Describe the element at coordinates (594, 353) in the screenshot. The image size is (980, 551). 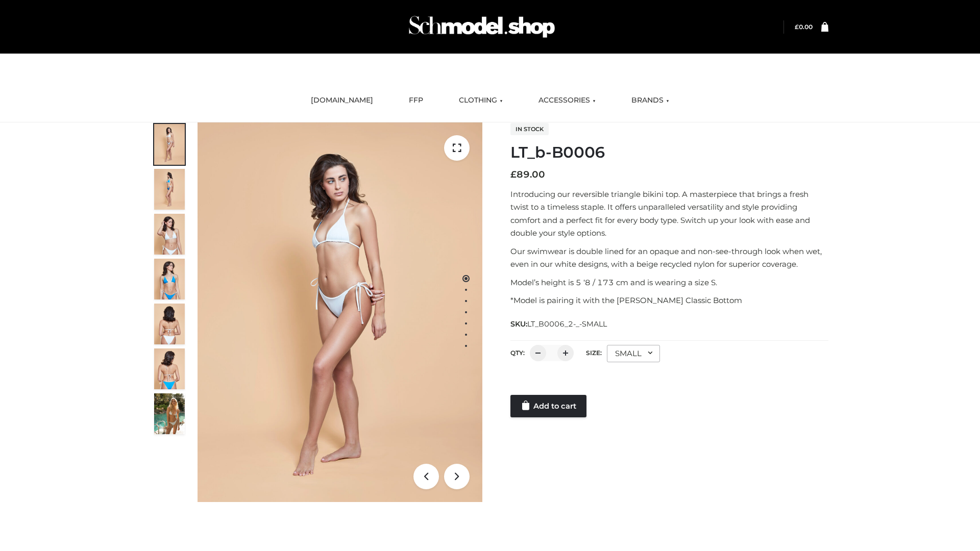
I see `label: Size:` at that location.